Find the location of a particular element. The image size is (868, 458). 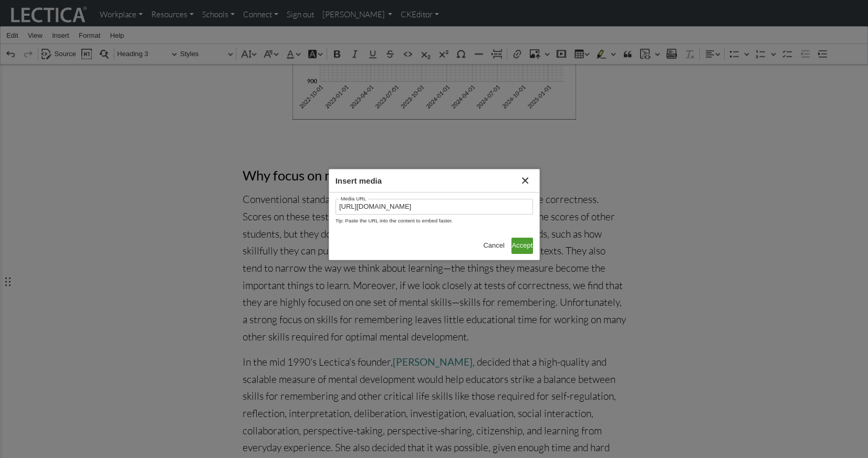

span: Cancel is located at coordinates (494, 246).